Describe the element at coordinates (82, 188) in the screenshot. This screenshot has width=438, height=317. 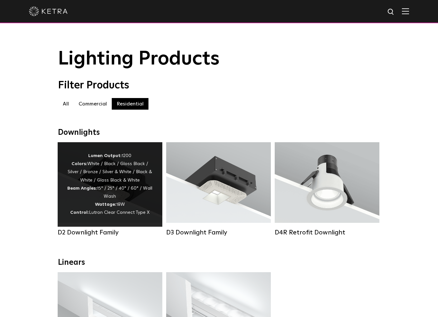
I see `strong: Beam Angles:` at that location.